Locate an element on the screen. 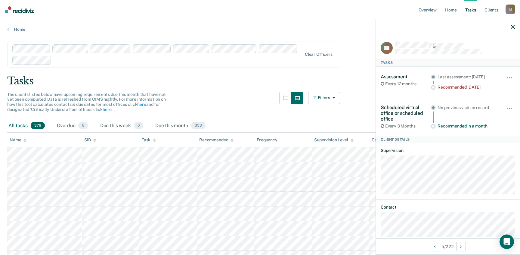  div: Case Type is located at coordinates (384, 140).